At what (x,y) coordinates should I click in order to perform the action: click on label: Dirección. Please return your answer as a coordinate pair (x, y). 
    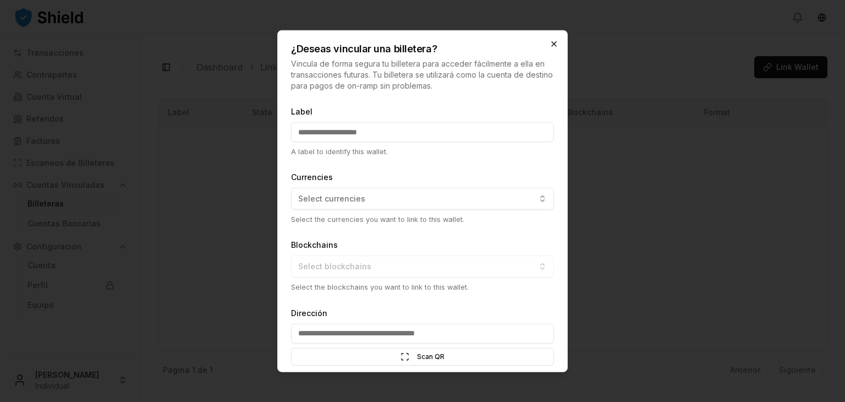
    Looking at the image, I should click on (309, 312).